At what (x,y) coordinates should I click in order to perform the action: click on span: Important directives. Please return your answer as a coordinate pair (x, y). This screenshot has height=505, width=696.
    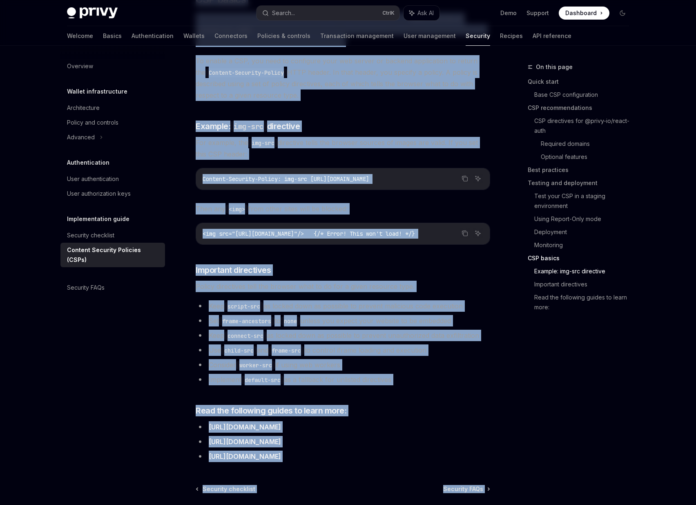
    Looking at the image, I should click on (233, 270).